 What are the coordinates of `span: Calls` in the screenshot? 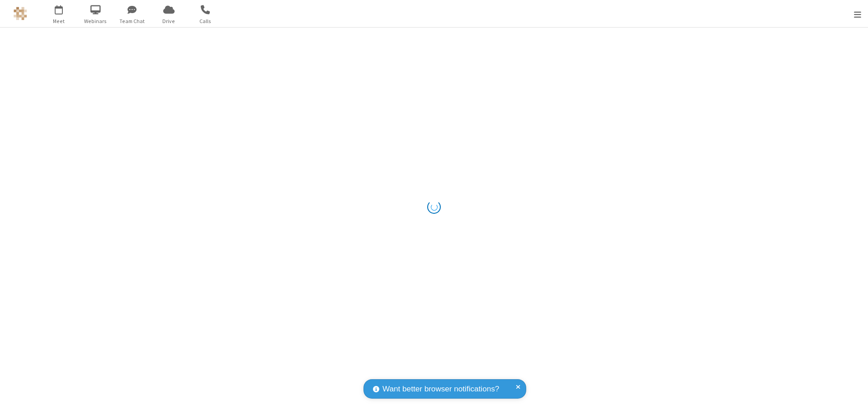 It's located at (206, 21).